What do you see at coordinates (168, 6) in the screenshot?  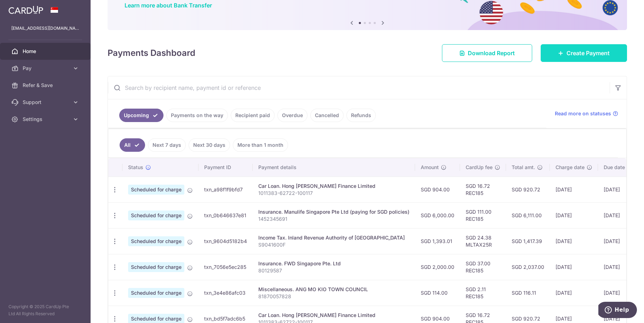 I see `a: Learn more about Bank Transfer` at bounding box center [168, 6].